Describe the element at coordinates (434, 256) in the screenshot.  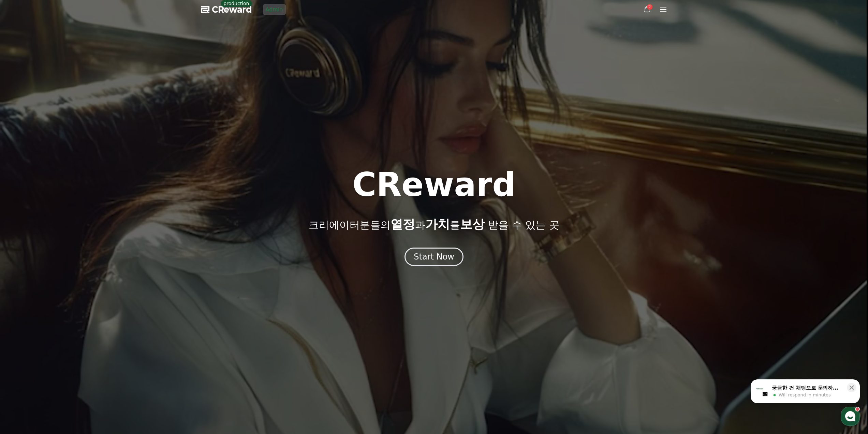
I see `div: Start Now` at that location.